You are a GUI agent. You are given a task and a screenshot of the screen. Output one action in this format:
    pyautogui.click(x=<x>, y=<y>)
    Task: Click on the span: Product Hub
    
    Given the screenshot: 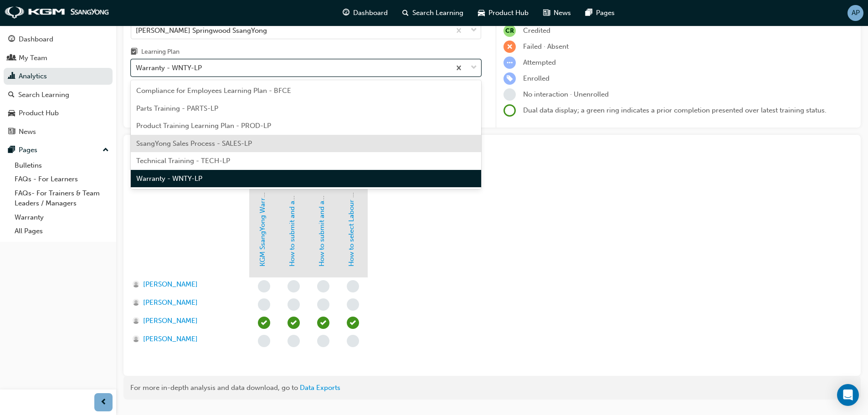 What is the action you would take?
    pyautogui.click(x=508, y=13)
    